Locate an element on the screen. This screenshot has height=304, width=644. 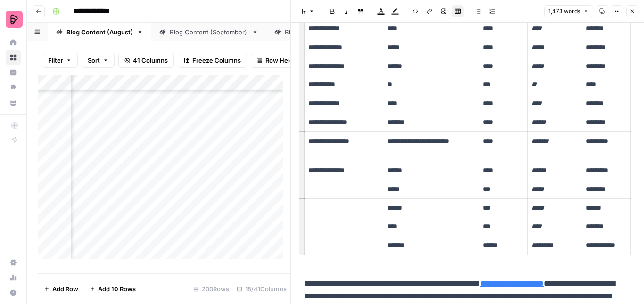
button: Filter is located at coordinates (60, 60).